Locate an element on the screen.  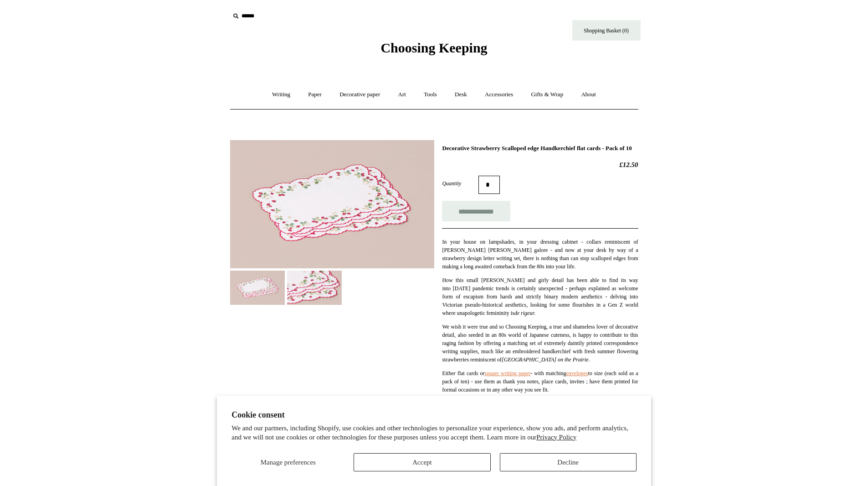
span: Manage preferences is located at coordinates (288, 462).